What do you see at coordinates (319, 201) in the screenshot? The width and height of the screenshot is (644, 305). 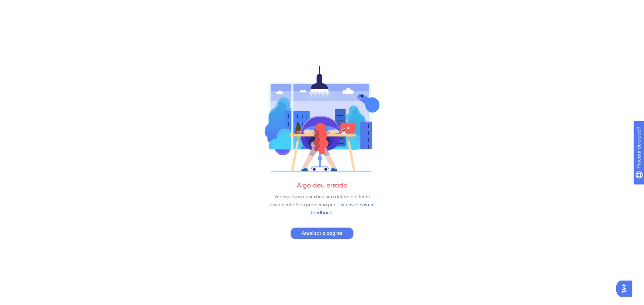 I see `font: Verifique sua conexão com a internet e tente novamente. Se o problema persistir,` at bounding box center [319, 201].